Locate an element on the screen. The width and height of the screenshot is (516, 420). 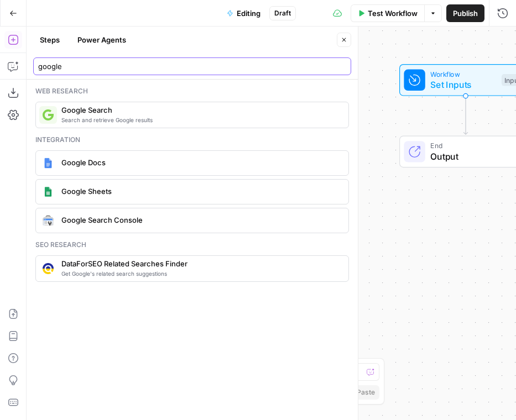
span: Workflow is located at coordinates (463, 73).